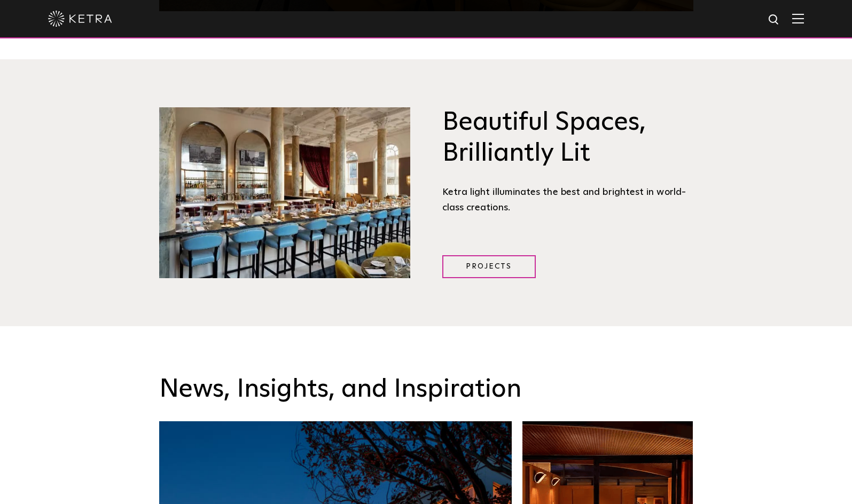 Image resolution: width=852 pixels, height=504 pixels. Describe the element at coordinates (488, 266) in the screenshot. I see `a: Projects` at that location.